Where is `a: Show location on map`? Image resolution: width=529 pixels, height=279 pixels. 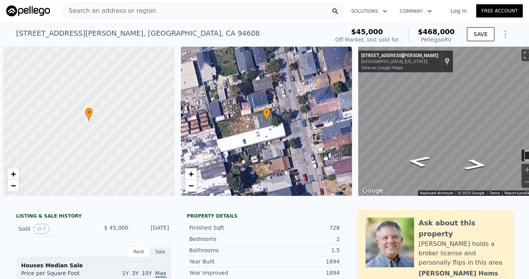
a: Show location on map is located at coordinates (447, 61).